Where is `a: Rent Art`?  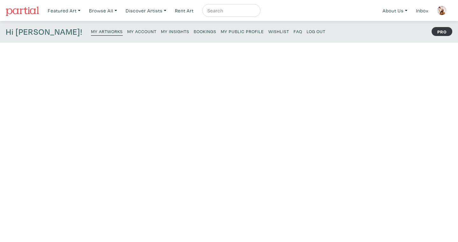 a: Rent Art is located at coordinates (184, 11).